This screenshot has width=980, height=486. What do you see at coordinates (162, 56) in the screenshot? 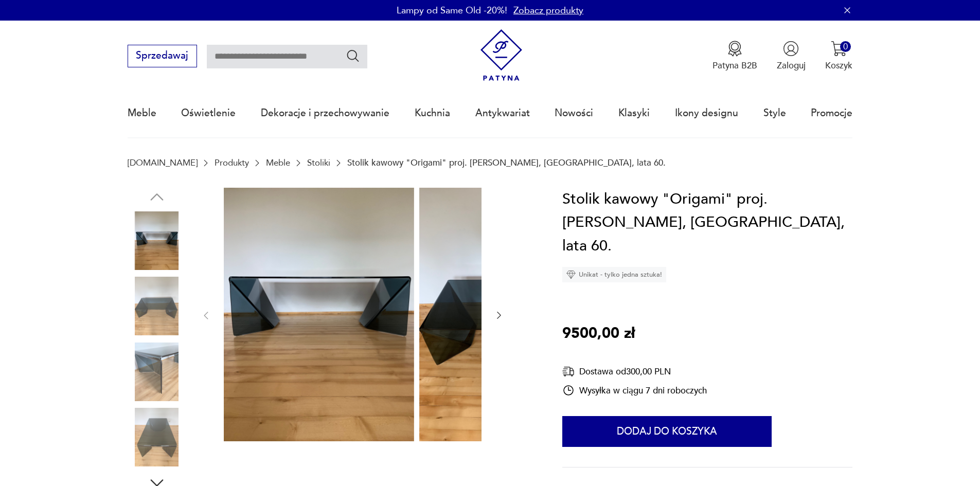
I see `button: Sprzedawaj` at bounding box center [162, 56].